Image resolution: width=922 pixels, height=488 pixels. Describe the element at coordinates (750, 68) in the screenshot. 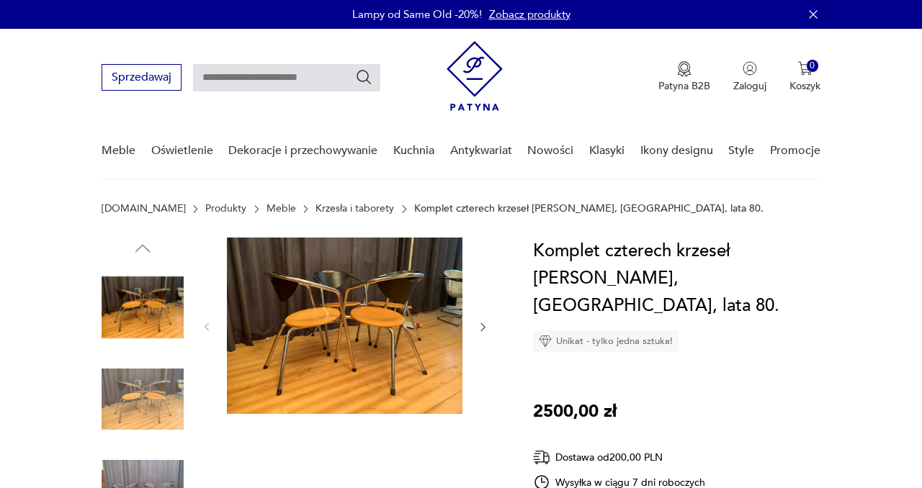

I see `img: Ikonka użytkownika` at that location.